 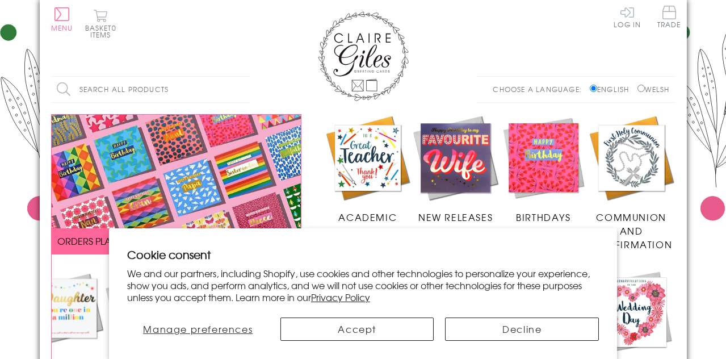 I want to click on button: Basket0 items, so click(x=101, y=23).